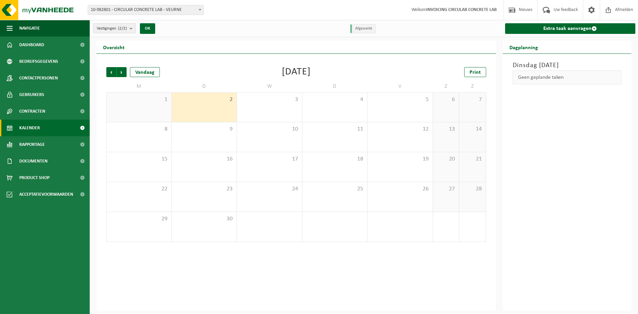  What do you see at coordinates (148, 29) in the screenshot?
I see `button: OK` at bounding box center [148, 29].